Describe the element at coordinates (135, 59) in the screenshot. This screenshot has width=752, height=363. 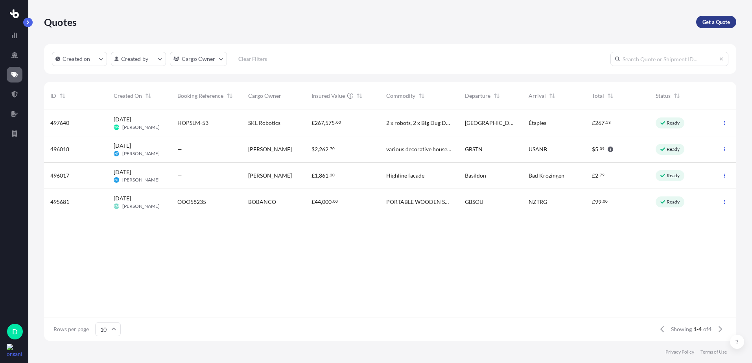
I see `p: Created by` at that location.